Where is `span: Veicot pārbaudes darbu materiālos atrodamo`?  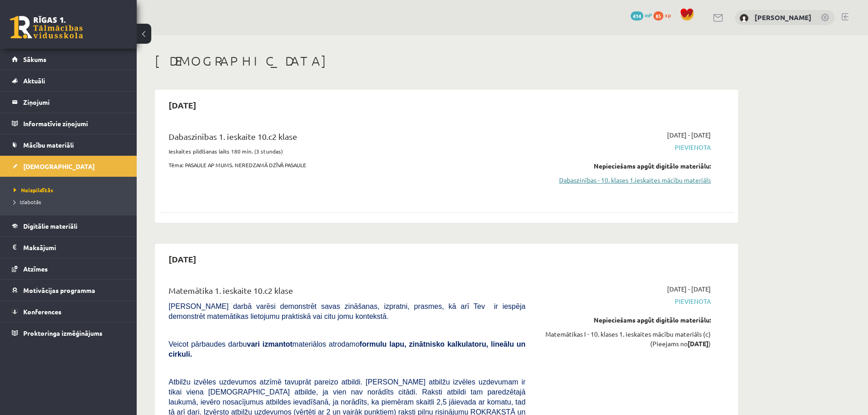
span: Veicot pārbaudes darbu materiālos atrodamo is located at coordinates (347, 349).